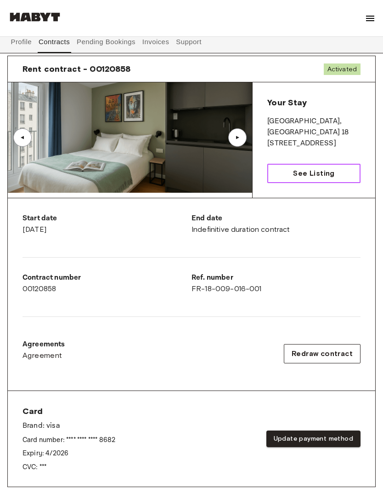 The height and width of the screenshot is (500, 383). What do you see at coordinates (54, 42) in the screenshot?
I see `button: Contracts` at bounding box center [54, 42].